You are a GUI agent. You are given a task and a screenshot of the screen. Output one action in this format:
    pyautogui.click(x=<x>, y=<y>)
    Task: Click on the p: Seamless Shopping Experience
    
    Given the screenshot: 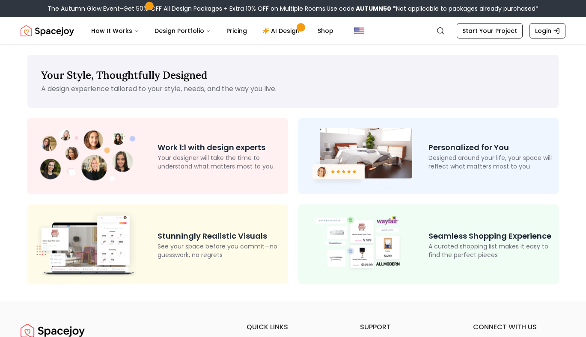 What is the action you would take?
    pyautogui.click(x=490, y=236)
    